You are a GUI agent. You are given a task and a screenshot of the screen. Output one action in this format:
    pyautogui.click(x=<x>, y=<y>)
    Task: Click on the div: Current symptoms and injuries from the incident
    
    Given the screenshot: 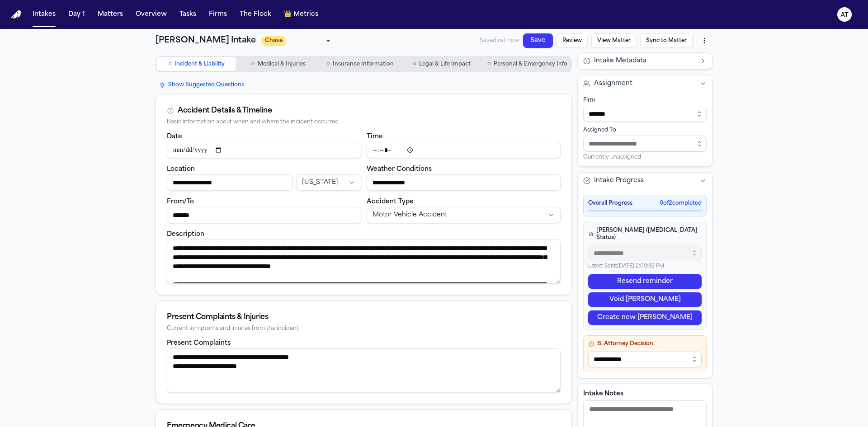 What is the action you would take?
    pyautogui.click(x=363, y=329)
    